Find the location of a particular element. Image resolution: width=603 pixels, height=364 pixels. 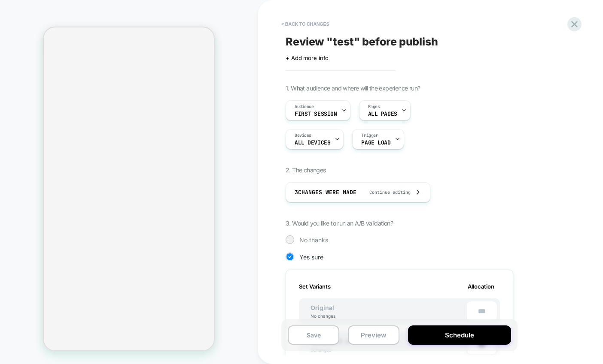

button: Preview is located at coordinates (374, 335).